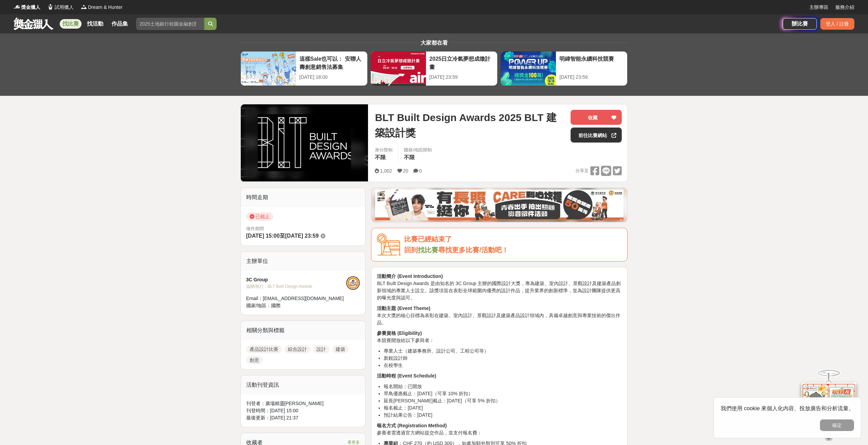  What do you see at coordinates (255, 229) in the screenshot?
I see `span: 徵件期間` at bounding box center [255, 229].